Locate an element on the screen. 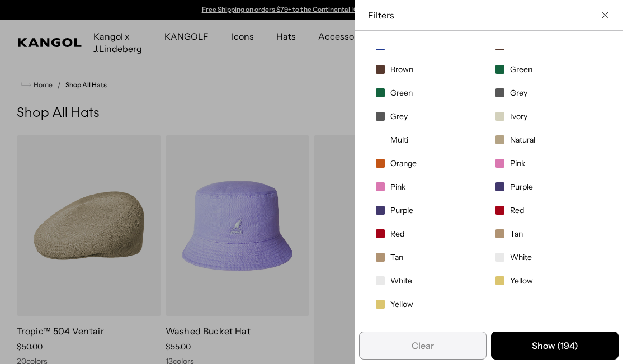  span: Ivory is located at coordinates (518, 116).